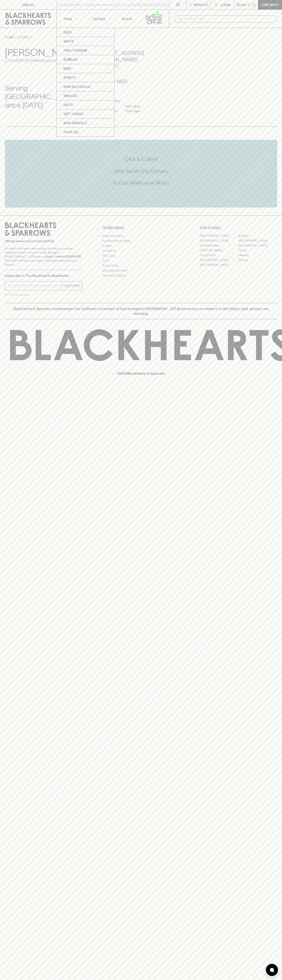  Describe the element at coordinates (67, 32) in the screenshot. I see `p: Reds` at that location.